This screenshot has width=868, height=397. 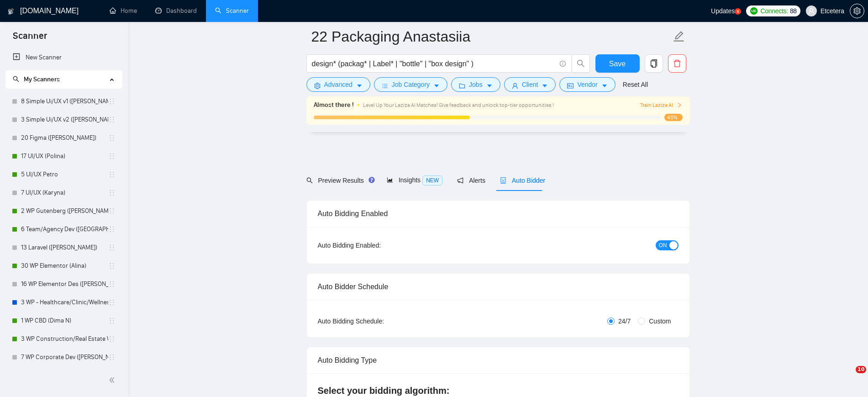 I want to click on span: Scanner, so click(x=29, y=38).